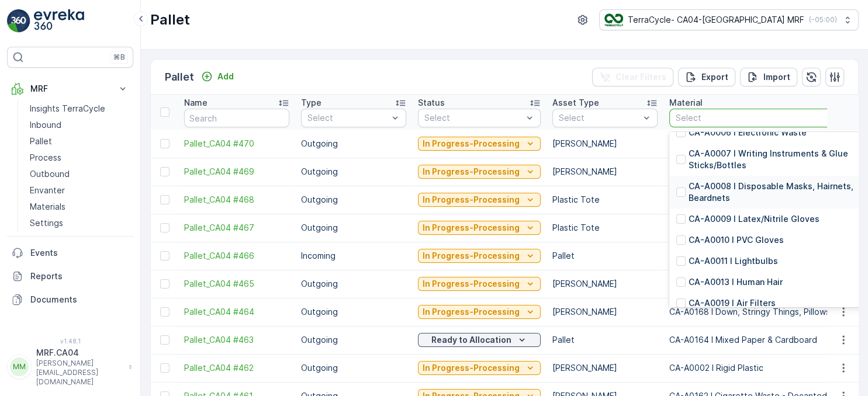 This screenshot has height=396, width=868. What do you see at coordinates (70, 89) in the screenshot?
I see `p: MRF` at bounding box center [70, 89].